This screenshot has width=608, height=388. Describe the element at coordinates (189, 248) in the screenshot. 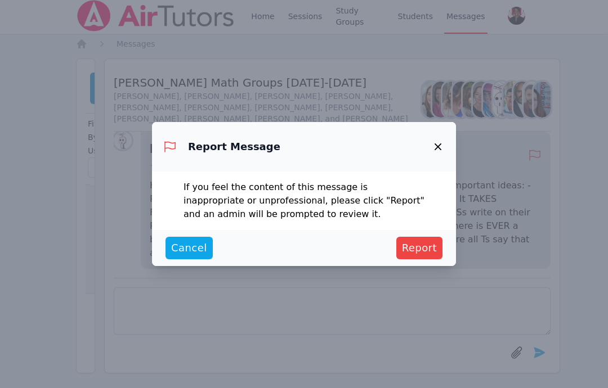

I see `span: Cancel` at that location.